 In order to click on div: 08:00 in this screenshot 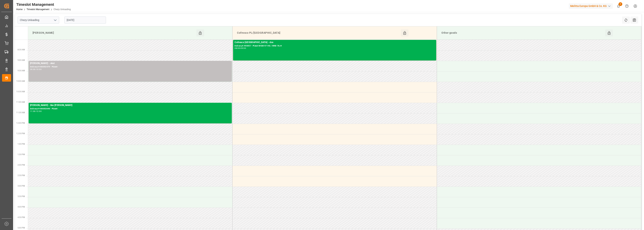, I will do `click(237, 48)`.